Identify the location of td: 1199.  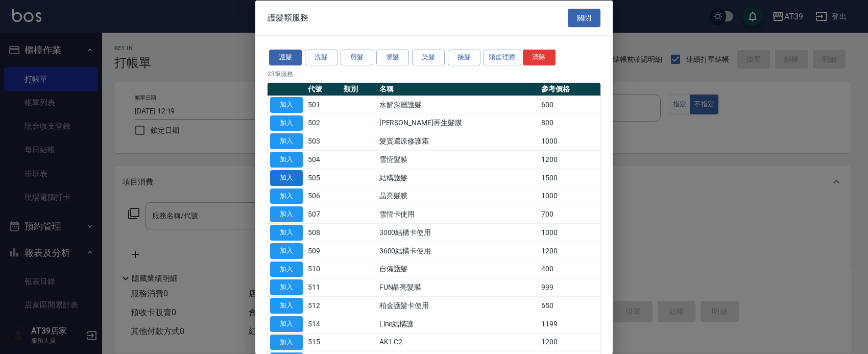
(569, 324).